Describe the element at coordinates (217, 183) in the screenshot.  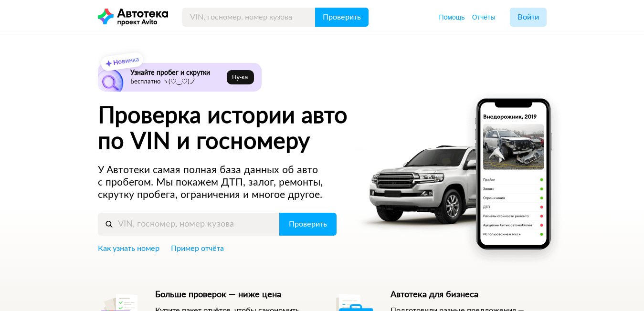
I see `p: У Автотеки самая полная база данных об авто с пробегом. Мы покажем ДТП, залог, ремонты, скрутку п...` at that location.